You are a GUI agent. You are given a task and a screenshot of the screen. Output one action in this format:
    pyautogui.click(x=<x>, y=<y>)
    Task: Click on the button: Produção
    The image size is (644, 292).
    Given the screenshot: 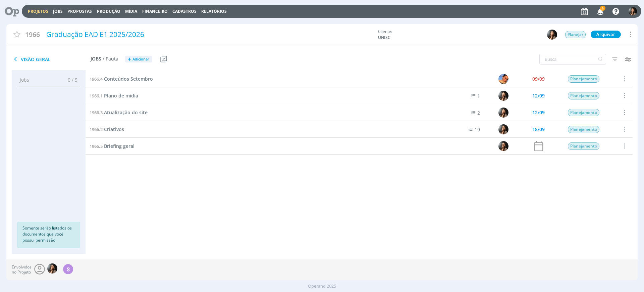 What is the action you would take?
    pyautogui.click(x=109, y=11)
    